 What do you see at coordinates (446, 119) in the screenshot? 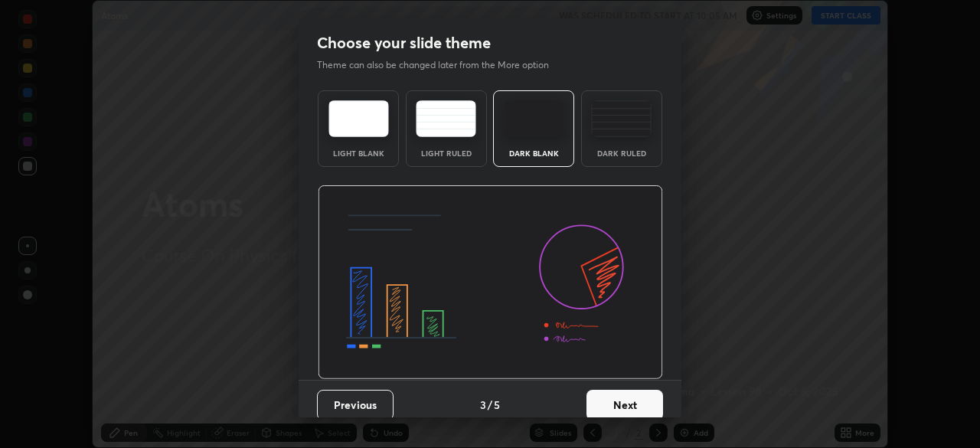
I see `img: lightRuledTheme.5fabf969.svg` at bounding box center [446, 119].